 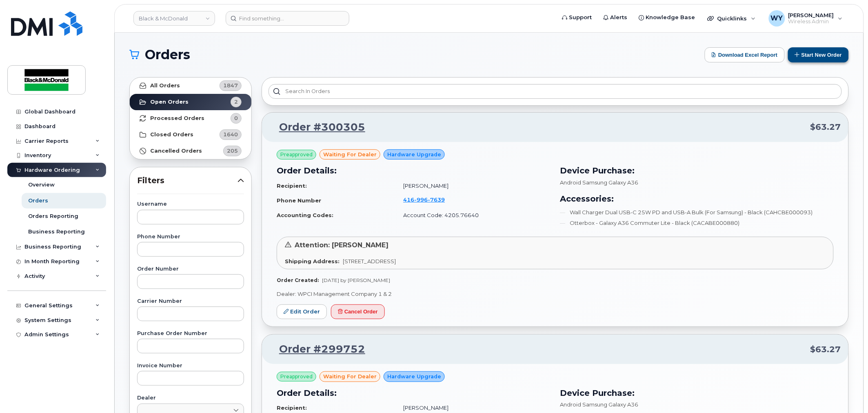 I want to click on span: 205, so click(x=232, y=150).